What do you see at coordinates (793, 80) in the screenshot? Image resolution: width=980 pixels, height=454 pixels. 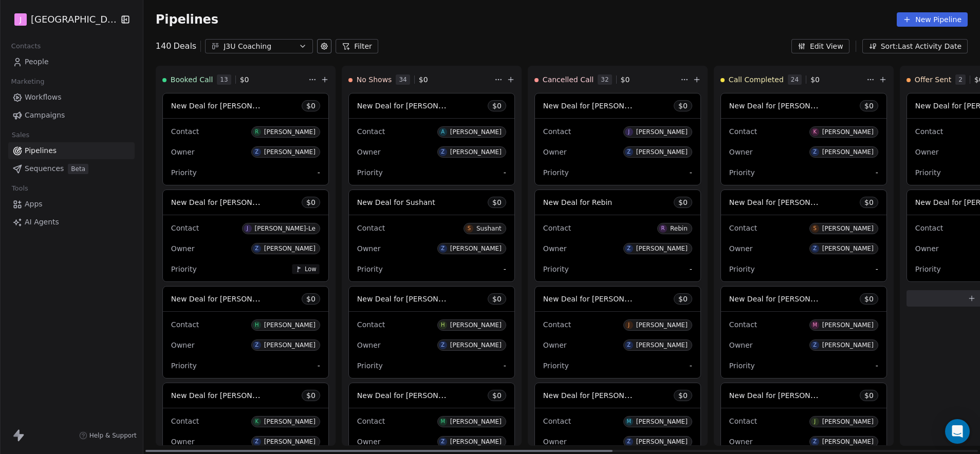 I see `div: Call Completed24$0` at bounding box center [793, 80].